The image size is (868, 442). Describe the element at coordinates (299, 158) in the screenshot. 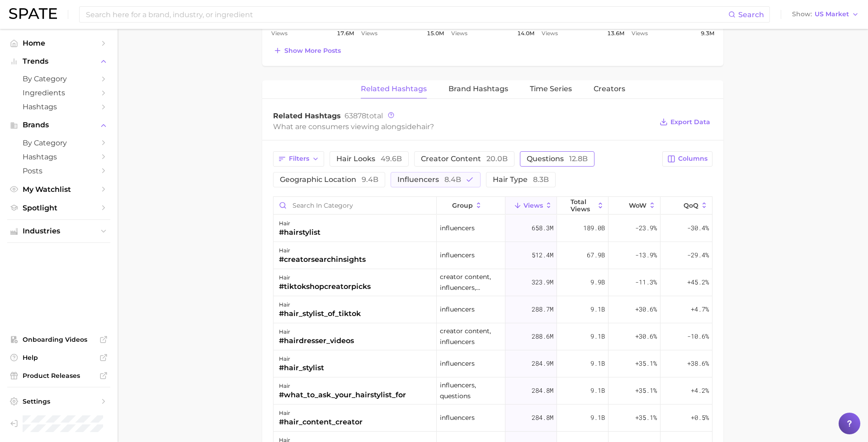

I see `span: Filters` at that location.